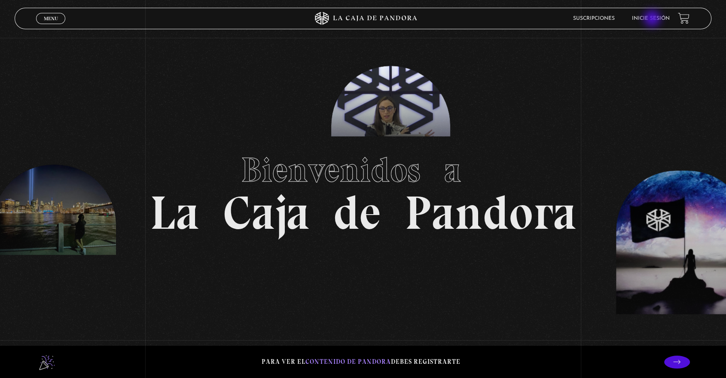 The width and height of the screenshot is (726, 378). What do you see at coordinates (348, 361) in the screenshot?
I see `span: contenido de Pandora` at bounding box center [348, 361].